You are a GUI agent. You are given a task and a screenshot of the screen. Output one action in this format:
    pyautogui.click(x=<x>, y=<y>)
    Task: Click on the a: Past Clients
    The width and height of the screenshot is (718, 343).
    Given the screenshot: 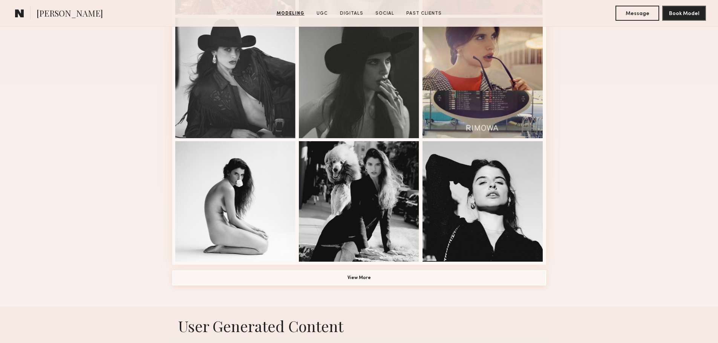 What is the action you would take?
    pyautogui.click(x=424, y=14)
    